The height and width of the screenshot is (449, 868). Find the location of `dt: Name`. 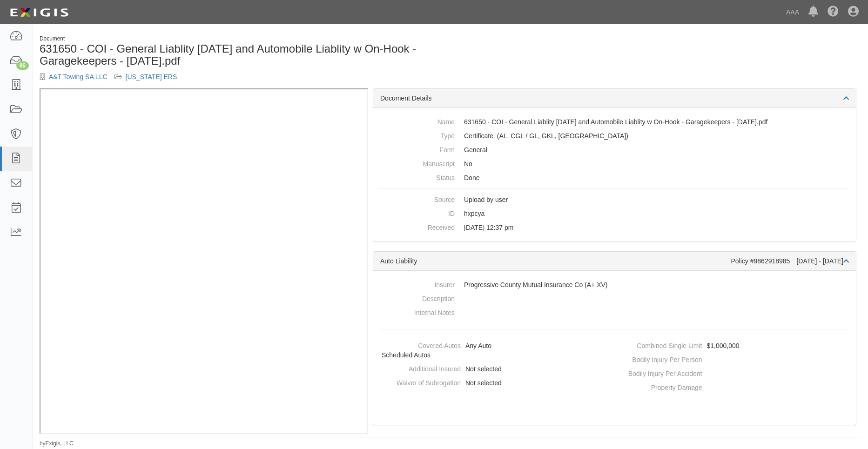

dt: Name is located at coordinates (418, 121).